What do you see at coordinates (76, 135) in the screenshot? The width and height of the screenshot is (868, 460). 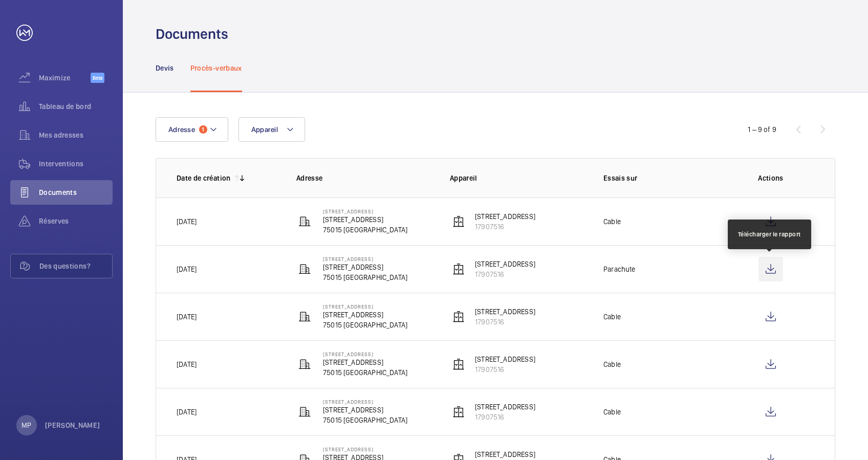 I see `span: Mes adresses` at bounding box center [76, 135].